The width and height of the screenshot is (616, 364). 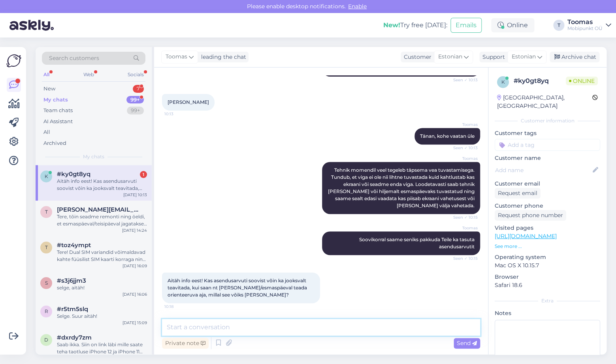 I want to click on span: s, so click(x=46, y=283).